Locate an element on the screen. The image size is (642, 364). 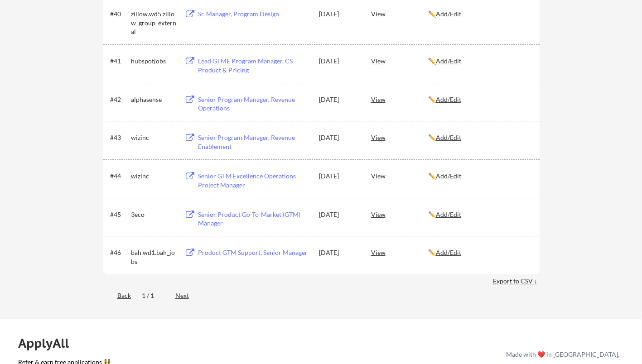
div: #46 is located at coordinates (118, 253).